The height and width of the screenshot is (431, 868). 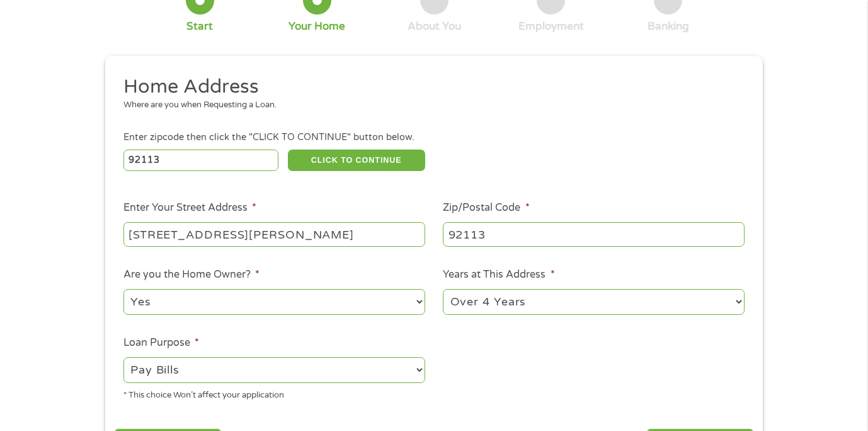 I want to click on label: Years at This Address, so click(x=498, y=275).